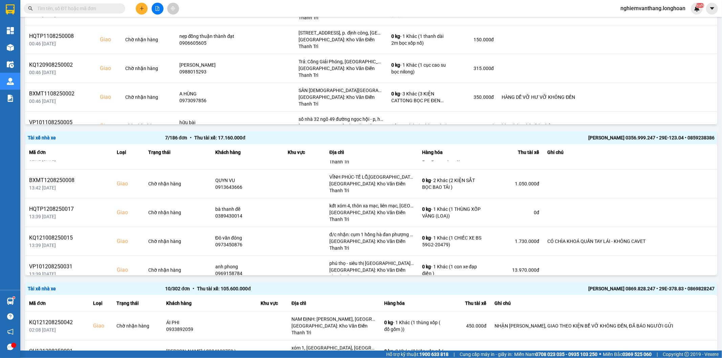  Describe the element at coordinates (141, 8) in the screenshot. I see `button: plus` at that location.